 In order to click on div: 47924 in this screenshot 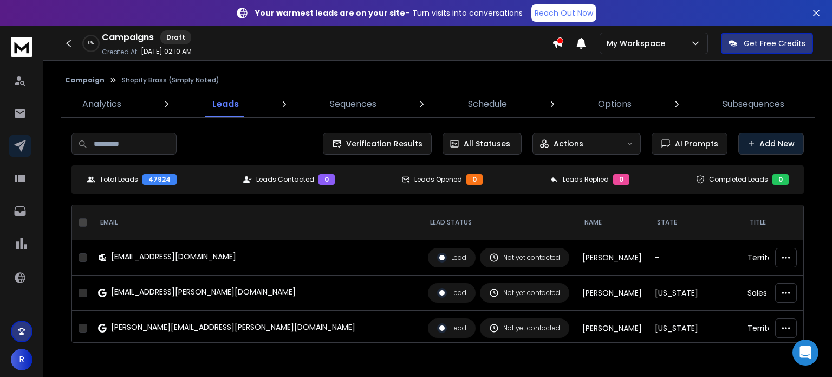, I will do `click(159, 179)`.